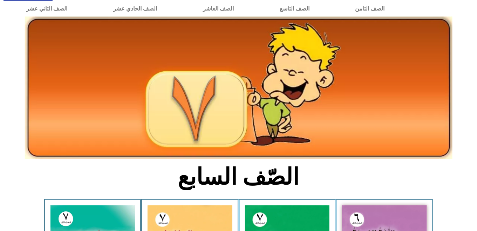 The width and height of the screenshot is (477, 231). What do you see at coordinates (135, 9) in the screenshot?
I see `a: الصف الحادي عشر` at bounding box center [135, 9].